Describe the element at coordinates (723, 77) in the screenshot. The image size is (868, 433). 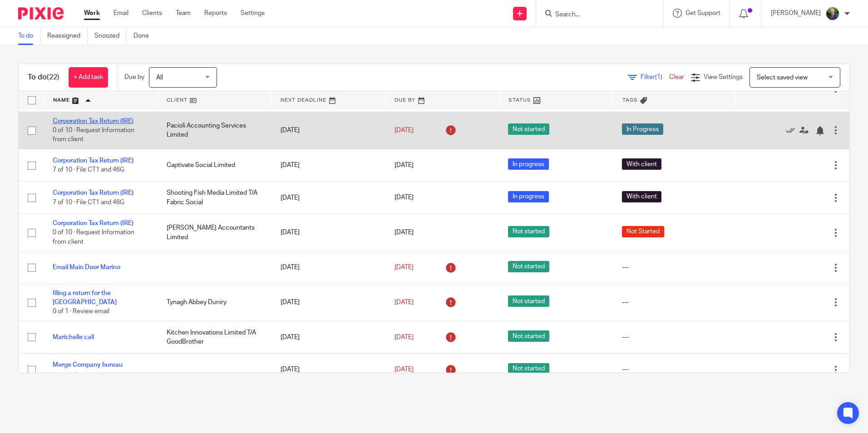
I see `span: View Settings` at that location.